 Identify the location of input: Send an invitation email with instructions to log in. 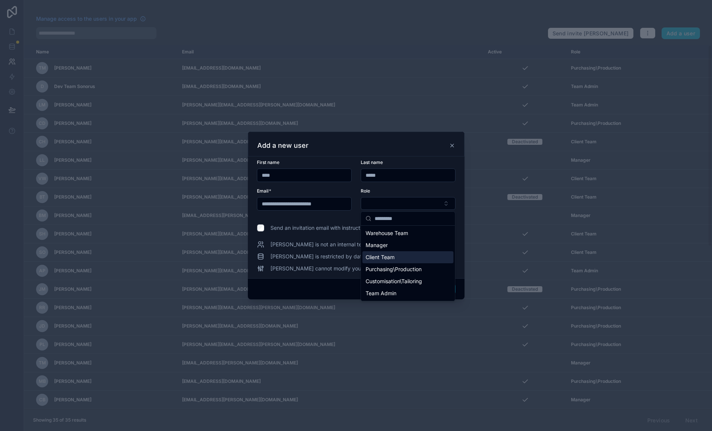
(260, 228).